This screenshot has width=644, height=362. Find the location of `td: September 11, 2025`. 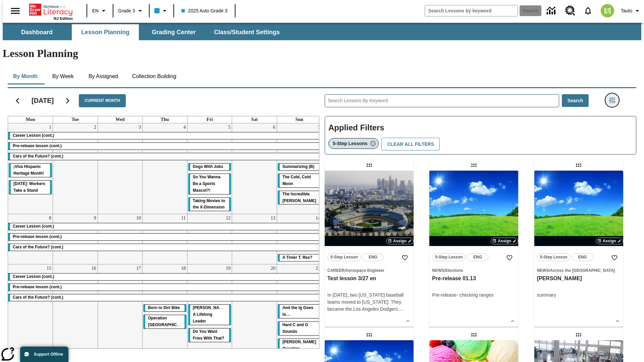

td: September 11, 2025 is located at coordinates (165, 239).